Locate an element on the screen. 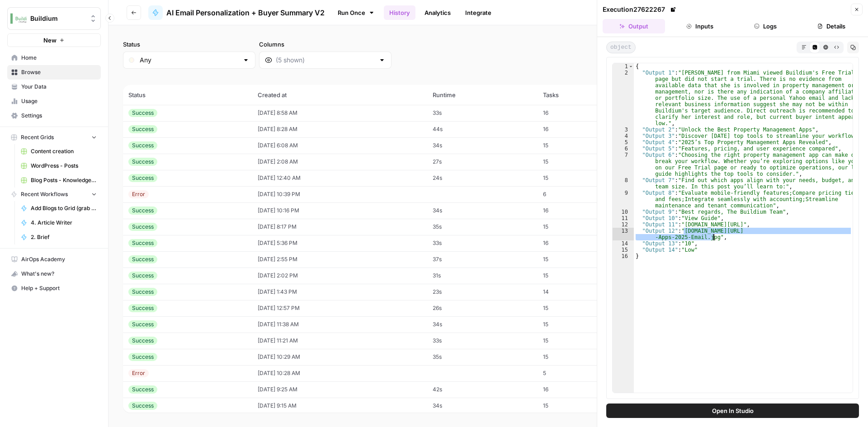 The width and height of the screenshot is (868, 427). a: Run Once is located at coordinates (356, 13).